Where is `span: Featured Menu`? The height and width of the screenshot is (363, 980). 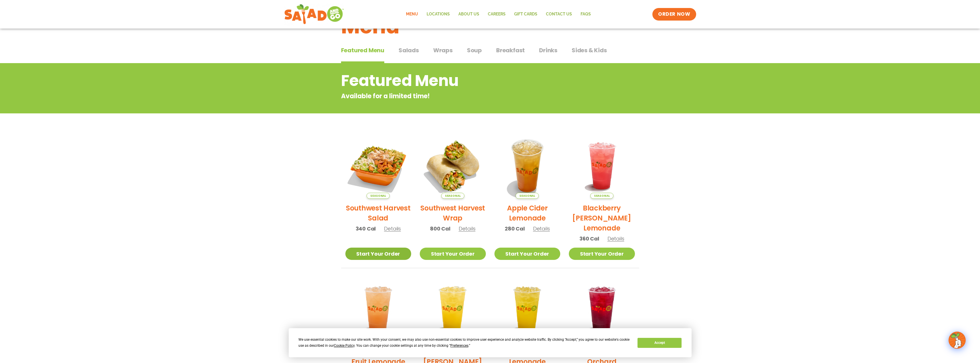 span: Featured Menu is located at coordinates (363, 50).